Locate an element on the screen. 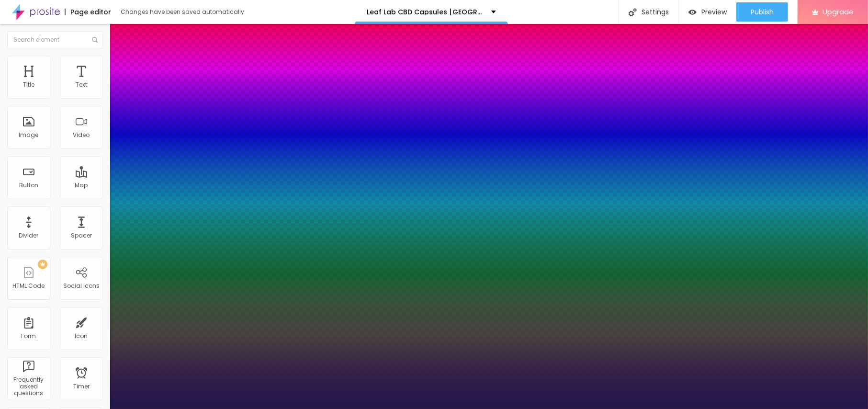 The height and width of the screenshot is (409, 868). div: Title is located at coordinates (28, 85).